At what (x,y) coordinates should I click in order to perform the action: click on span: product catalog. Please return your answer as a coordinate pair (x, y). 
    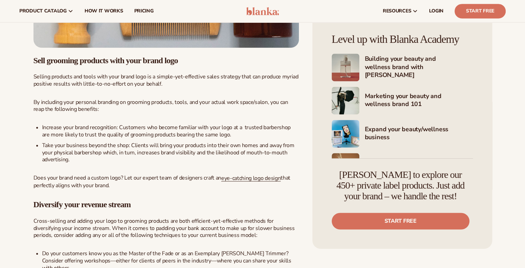
    Looking at the image, I should click on (43, 11).